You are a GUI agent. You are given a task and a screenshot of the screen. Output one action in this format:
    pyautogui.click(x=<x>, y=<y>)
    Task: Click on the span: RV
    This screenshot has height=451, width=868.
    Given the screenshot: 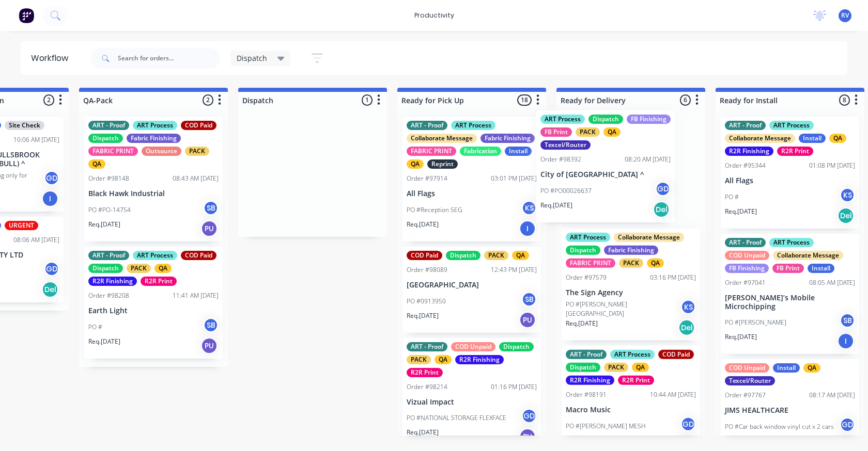 What is the action you would take?
    pyautogui.click(x=844, y=16)
    